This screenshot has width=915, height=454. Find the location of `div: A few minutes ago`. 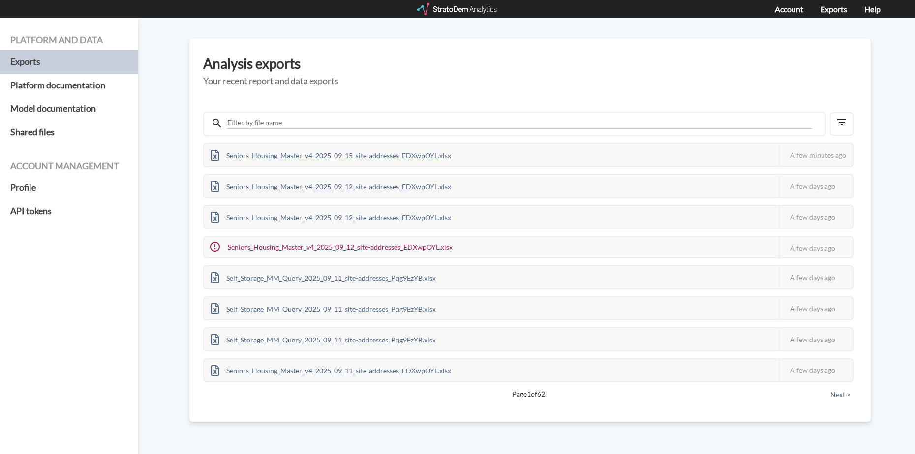

div: A few minutes ago is located at coordinates (815, 155).